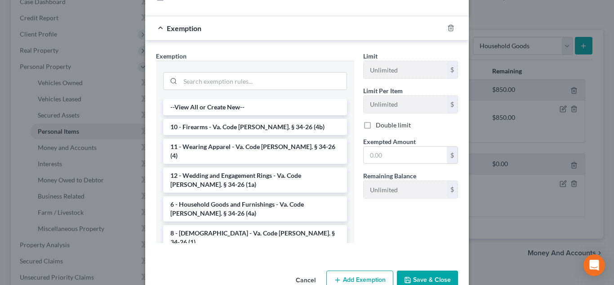  I want to click on li: --View All or Create New--, so click(255, 107).